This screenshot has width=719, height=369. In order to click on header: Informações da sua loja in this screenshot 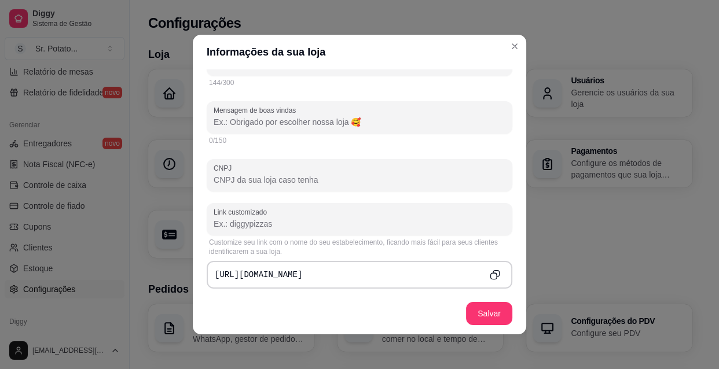, I will do `click(360, 52)`.